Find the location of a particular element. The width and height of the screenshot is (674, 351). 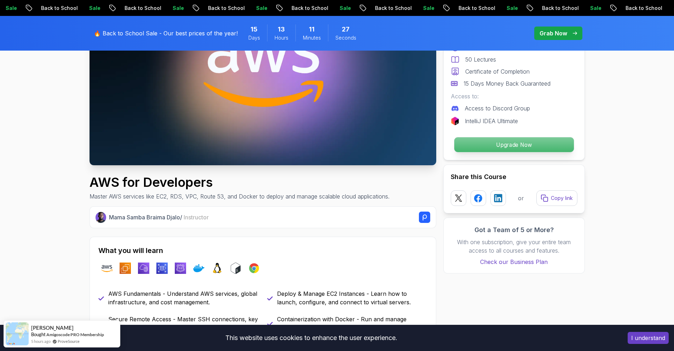

p: Access to Discord Group is located at coordinates (498, 108).